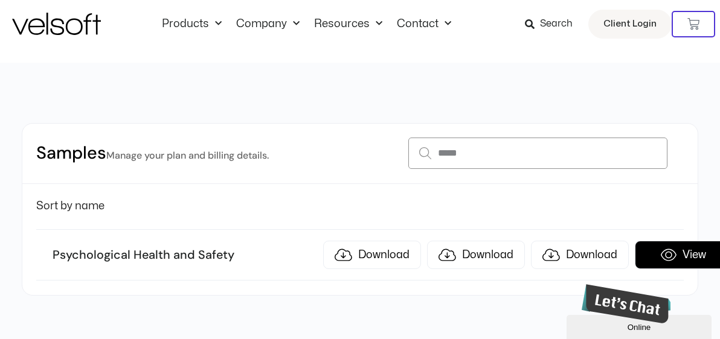 The width and height of the screenshot is (720, 339). Describe the element at coordinates (268, 24) in the screenshot. I see `a: CompanyMenu Toggle` at that location.